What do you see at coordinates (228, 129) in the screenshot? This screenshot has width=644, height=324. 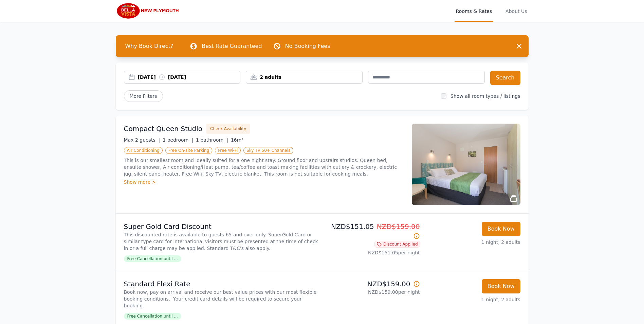 I see `button: Check Availability` at bounding box center [228, 129].